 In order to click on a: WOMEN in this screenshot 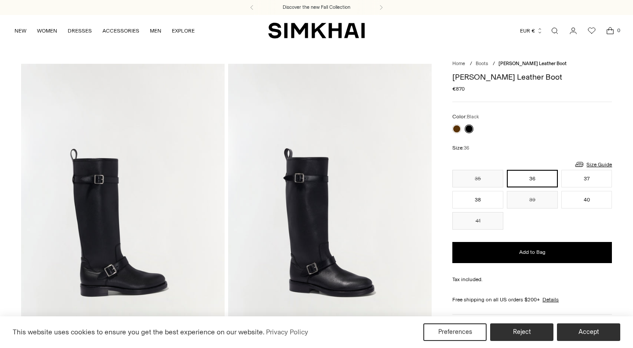, I will do `click(47, 31)`.